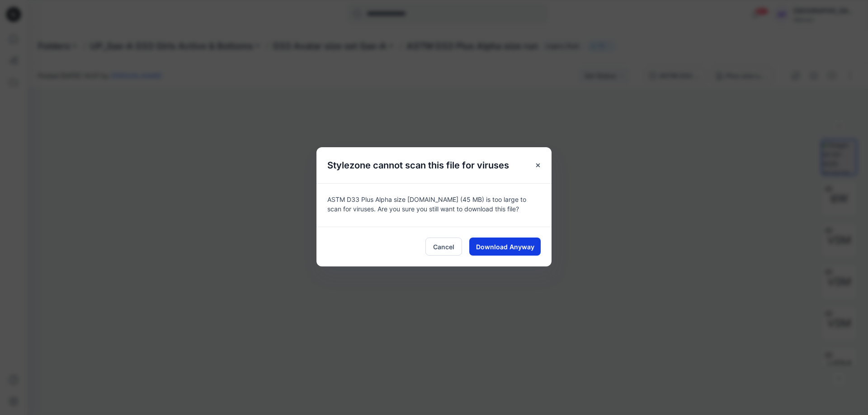 Image resolution: width=868 pixels, height=415 pixels. Describe the element at coordinates (444, 247) in the screenshot. I see `button: Cancel` at that location.